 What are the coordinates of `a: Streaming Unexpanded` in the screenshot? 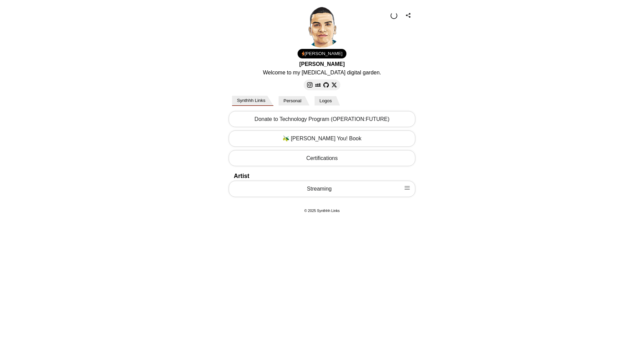 It's located at (322, 189).